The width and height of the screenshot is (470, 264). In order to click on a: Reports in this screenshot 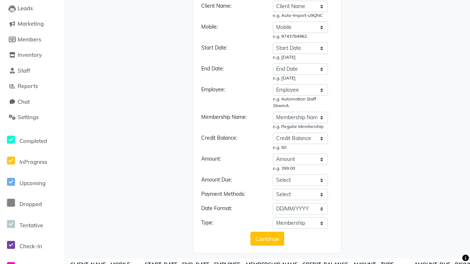, I will do `click(32, 86)`.